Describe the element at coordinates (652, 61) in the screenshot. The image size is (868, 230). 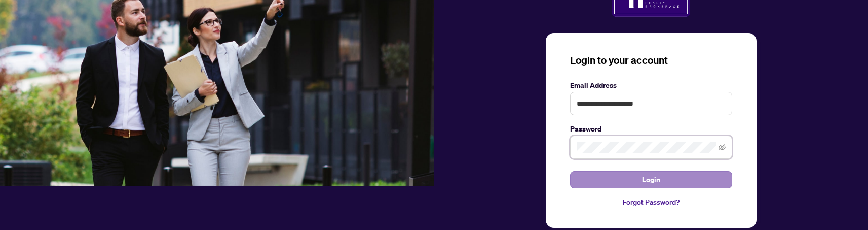
I see `h3: Login to your account` at that location.